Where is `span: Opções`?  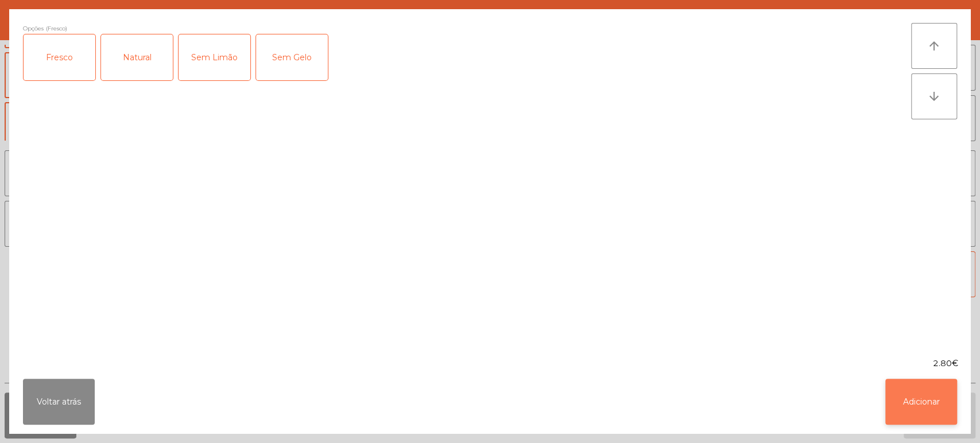
span: Opções is located at coordinates (34, 28).